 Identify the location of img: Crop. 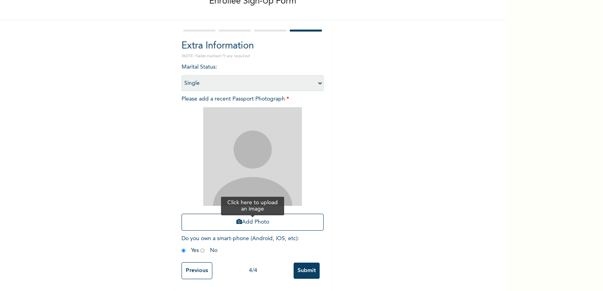
(253, 157).